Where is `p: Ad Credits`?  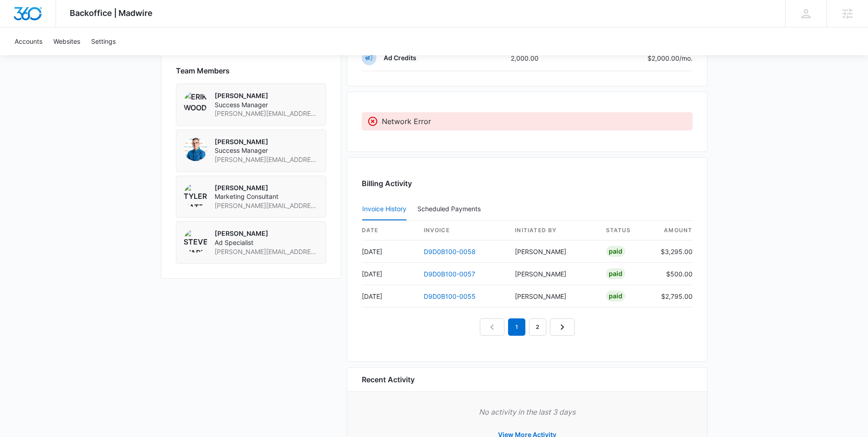
p: Ad Credits is located at coordinates (400, 58).